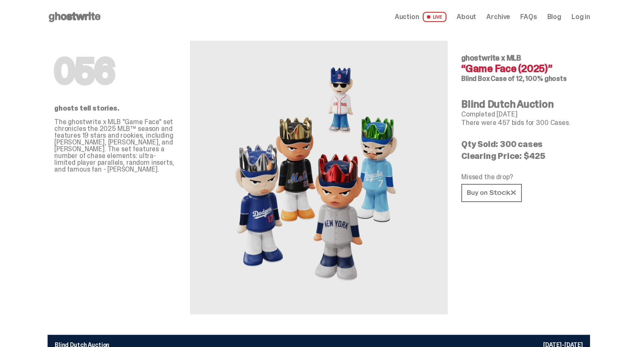 This screenshot has width=644, height=347. What do you see at coordinates (528, 17) in the screenshot?
I see `a: FAQs` at bounding box center [528, 17].